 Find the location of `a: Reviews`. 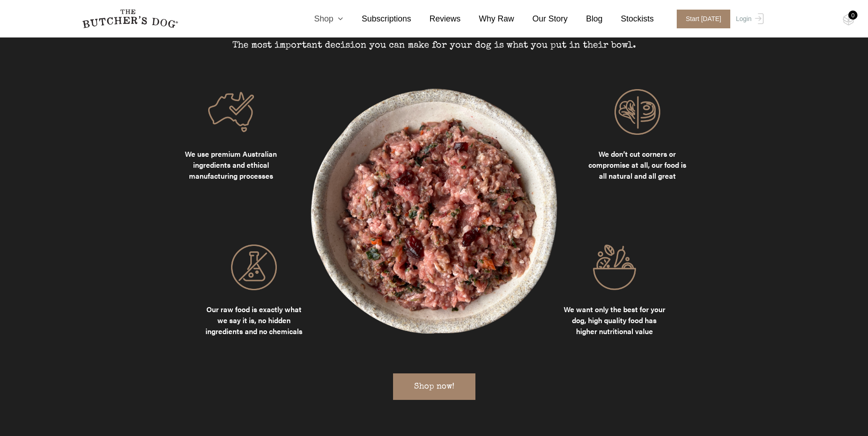

a: Reviews is located at coordinates (436, 19).